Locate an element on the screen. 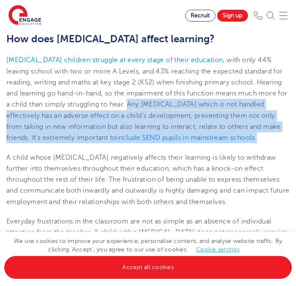  a: Cookie settings is located at coordinates (218, 249).